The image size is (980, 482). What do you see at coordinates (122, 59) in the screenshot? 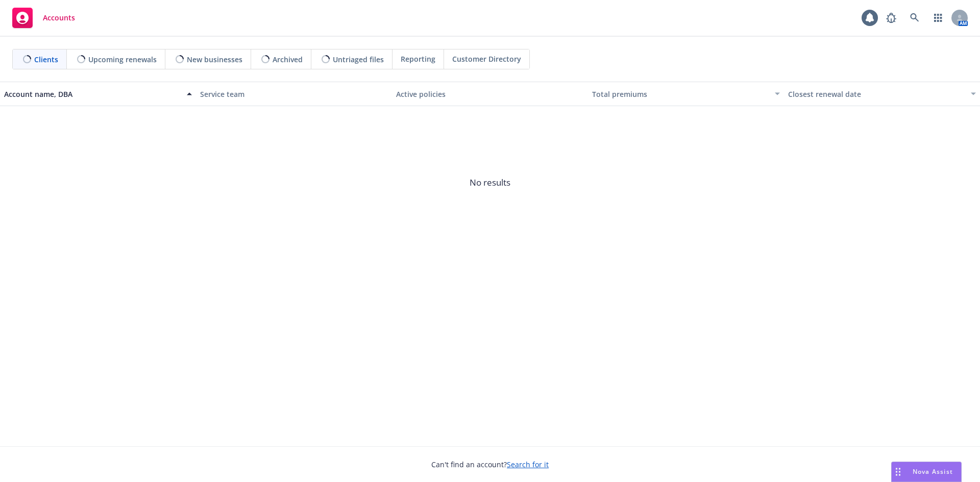
I see `span: Upcoming renewals` at bounding box center [122, 59].